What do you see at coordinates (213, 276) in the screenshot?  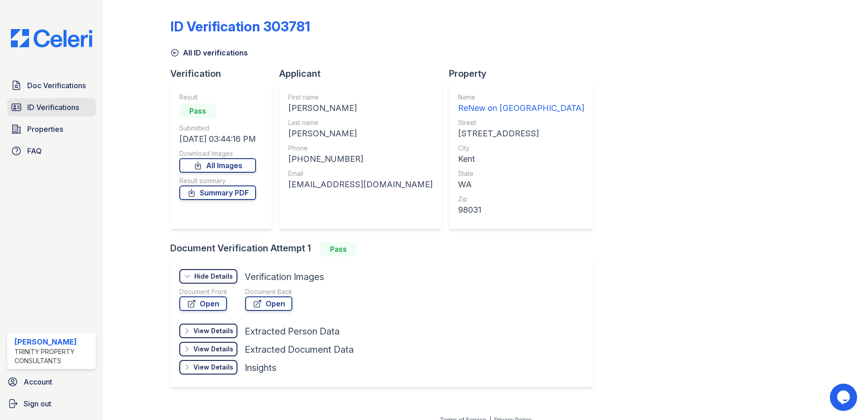 I see `div: Hide Details` at bounding box center [213, 276].